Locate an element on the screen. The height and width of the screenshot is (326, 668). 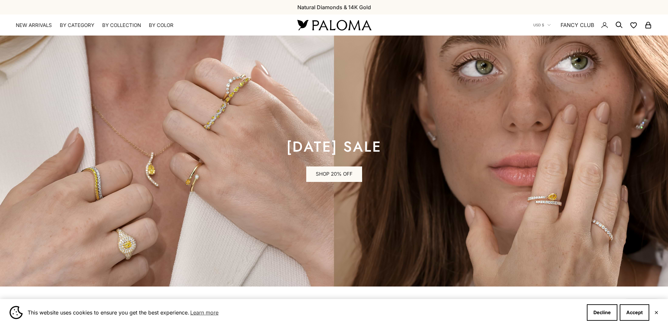
nav: Primary navigation is located at coordinates (149, 25).